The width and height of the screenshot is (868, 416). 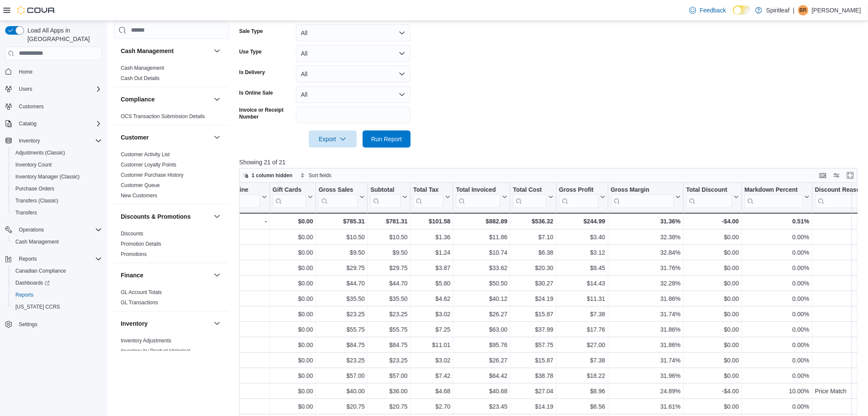 What do you see at coordinates (133, 254) in the screenshot?
I see `span: Promotions` at bounding box center [133, 254].